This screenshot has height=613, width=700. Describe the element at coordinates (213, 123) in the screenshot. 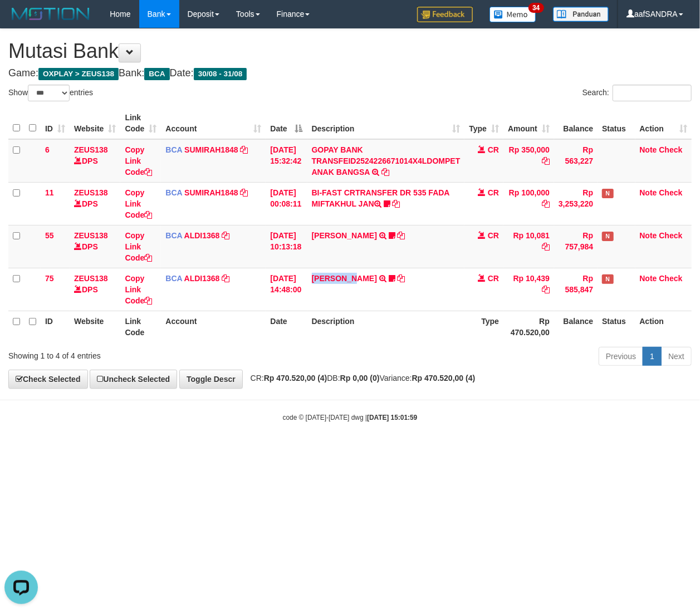

I see `th: Account: activate to sort column ascending` at that location.